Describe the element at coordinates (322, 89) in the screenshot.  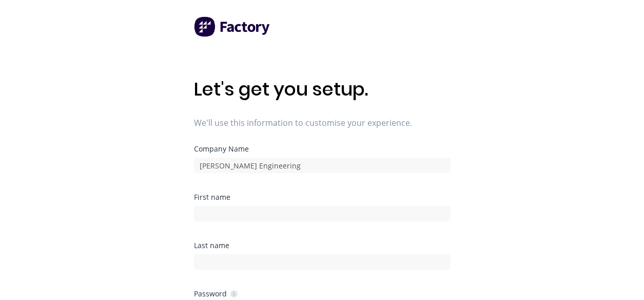
I see `h1: Let's get you setup.` at that location.